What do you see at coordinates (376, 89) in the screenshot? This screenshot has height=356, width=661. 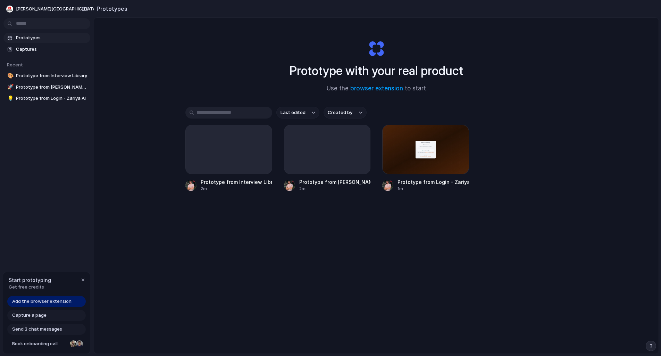 I see `span: Use the to start` at bounding box center [376, 89].